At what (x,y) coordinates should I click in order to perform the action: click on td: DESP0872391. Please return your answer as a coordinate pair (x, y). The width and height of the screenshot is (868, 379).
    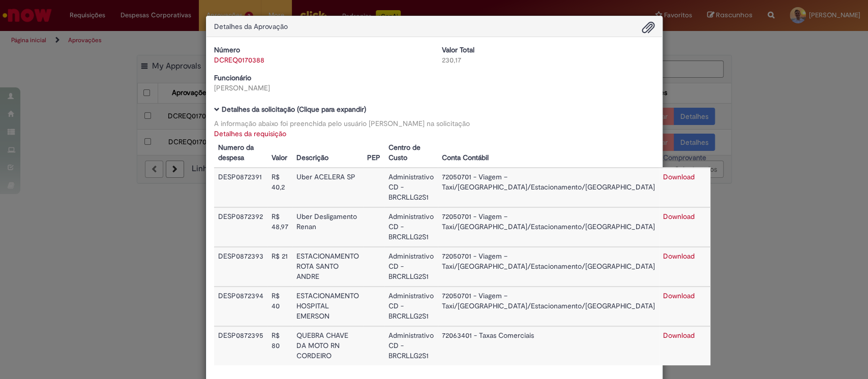
    Looking at the image, I should click on (241, 187).